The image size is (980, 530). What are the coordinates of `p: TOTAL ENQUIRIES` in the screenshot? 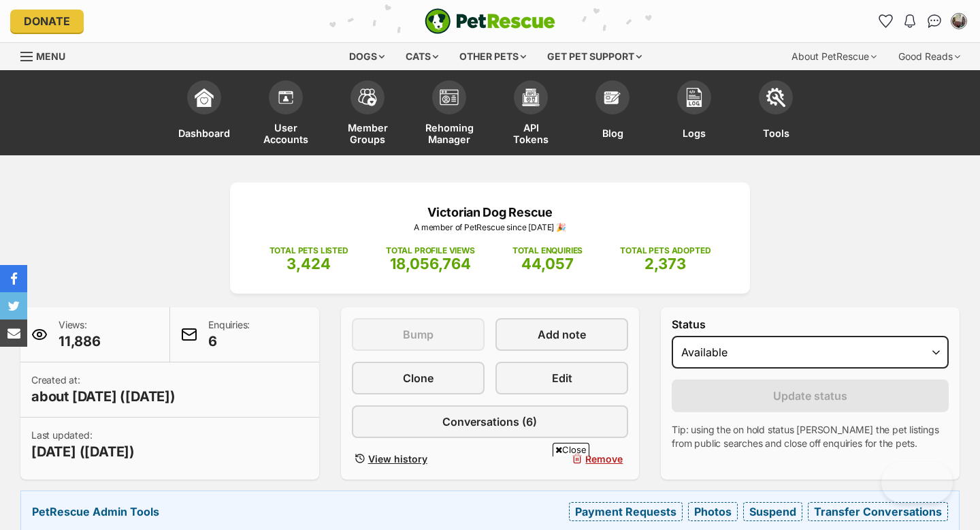 It's located at (548, 251).